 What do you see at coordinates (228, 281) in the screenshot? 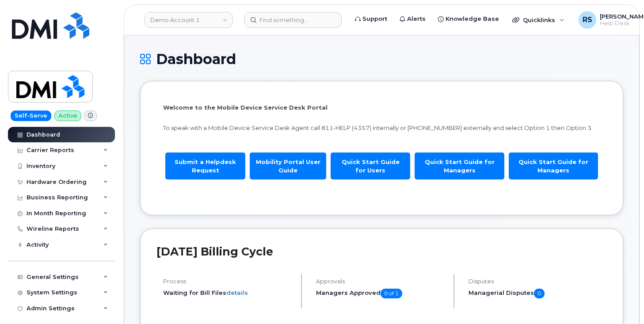
I see `h4: Process` at bounding box center [228, 281].